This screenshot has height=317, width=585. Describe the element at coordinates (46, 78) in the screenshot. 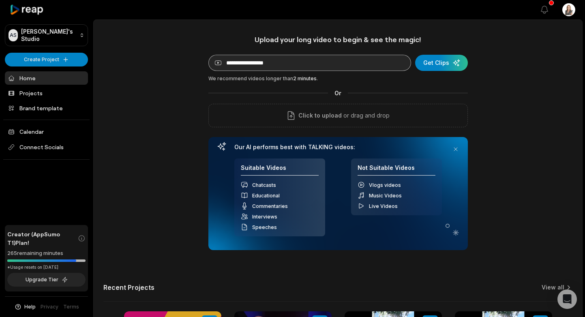

I see `a: Home` at that location.